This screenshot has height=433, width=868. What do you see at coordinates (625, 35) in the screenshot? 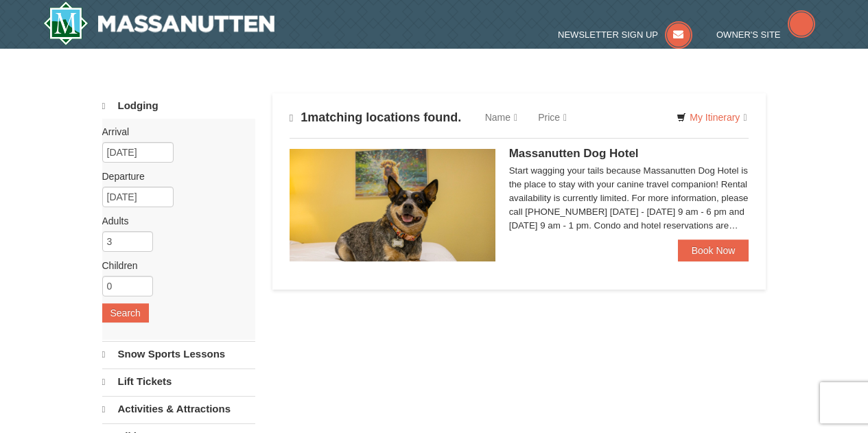
I see `a: Newsletter Sign Up` at bounding box center [625, 35].